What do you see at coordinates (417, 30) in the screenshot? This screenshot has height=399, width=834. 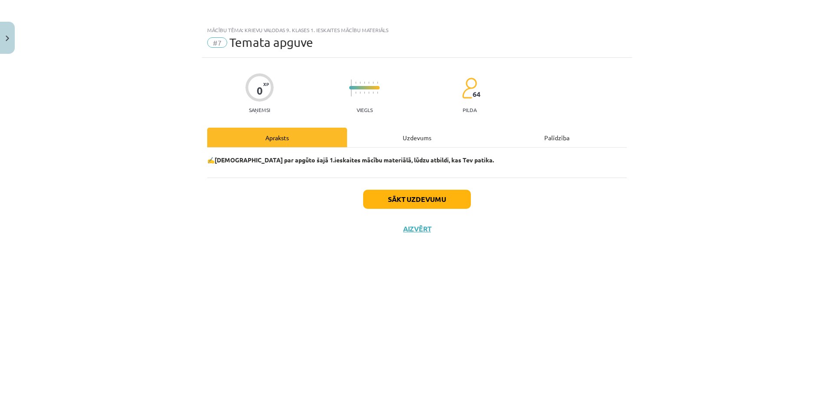 I see `div: Mācību tēma: Krievu valodas 9. klases 1. ieskaites mācību materiāls` at bounding box center [417, 30].